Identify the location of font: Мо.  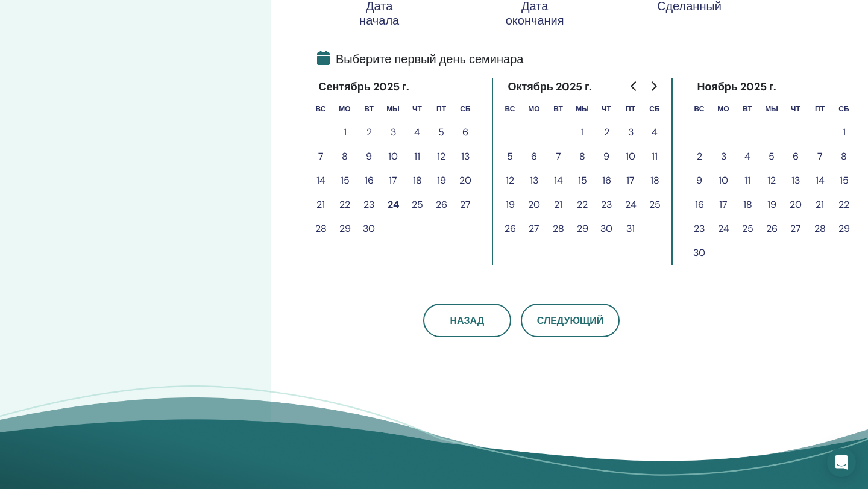
(723, 109).